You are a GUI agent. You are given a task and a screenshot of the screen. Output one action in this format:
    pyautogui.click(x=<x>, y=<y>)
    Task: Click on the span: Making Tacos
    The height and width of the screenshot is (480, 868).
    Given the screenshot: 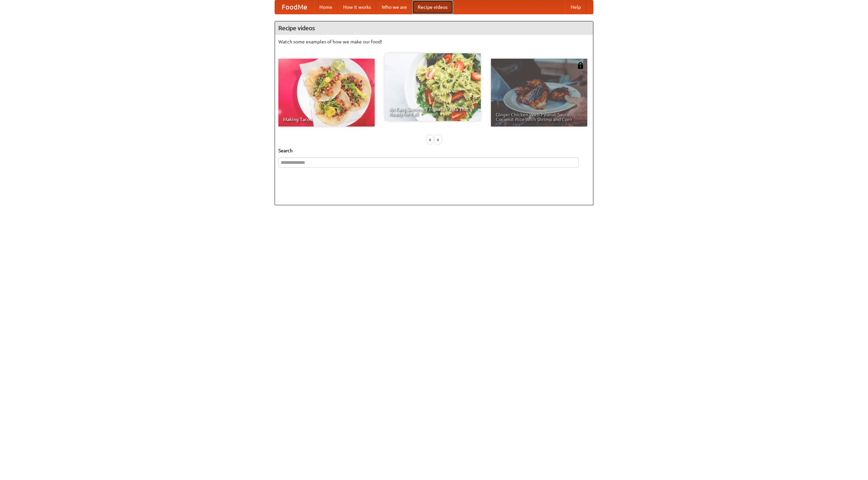 What is the action you would take?
    pyautogui.click(x=326, y=120)
    